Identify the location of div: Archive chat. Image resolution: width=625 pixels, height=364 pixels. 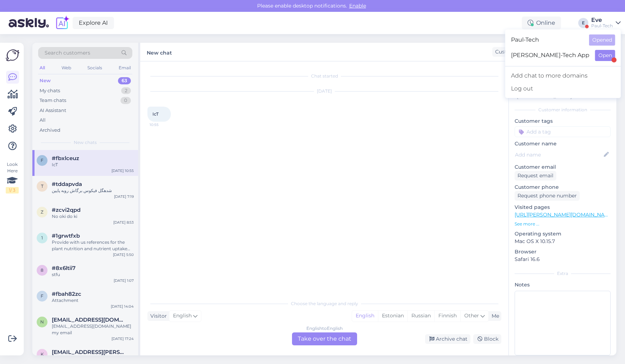
(448, 339).